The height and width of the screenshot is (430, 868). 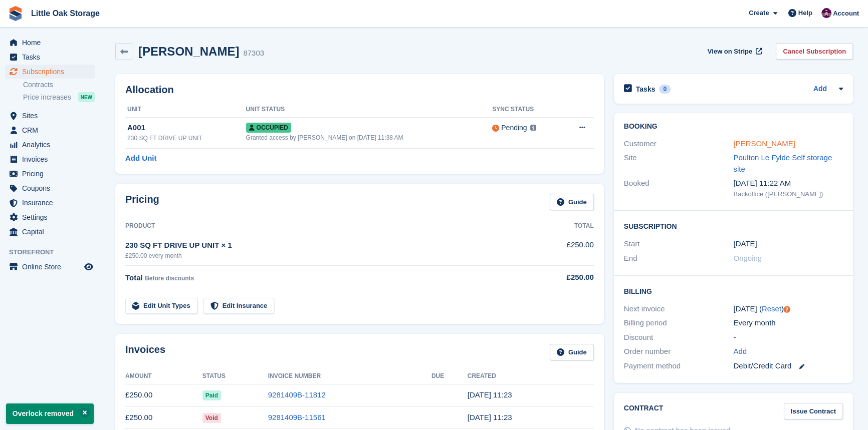 What do you see at coordinates (239, 306) in the screenshot?
I see `a: Edit Insurance` at bounding box center [239, 306].